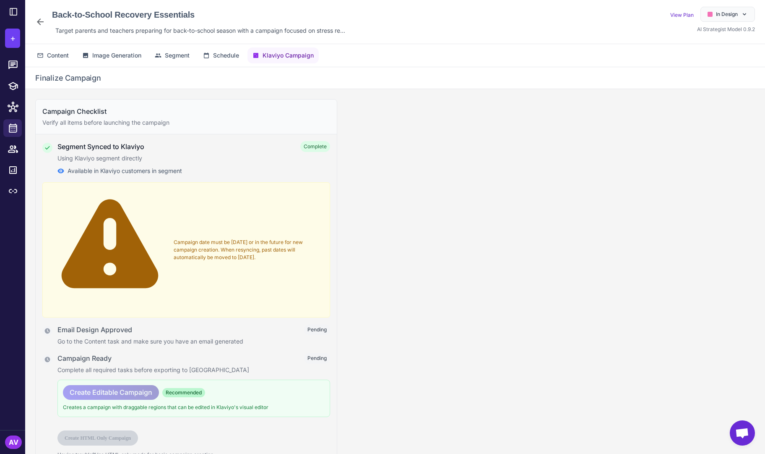 Image resolution: width=765 pixels, height=454 pixels. What do you see at coordinates (186, 123) in the screenshot?
I see `p: Verify all items before launching the campaign` at bounding box center [186, 123].